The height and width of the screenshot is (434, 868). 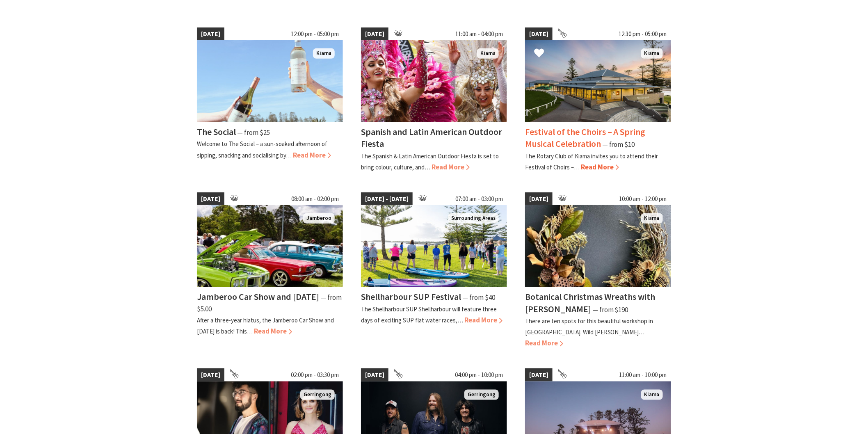 What do you see at coordinates (478, 297) in the screenshot?
I see `span: ⁠— from $40` at bounding box center [478, 297].